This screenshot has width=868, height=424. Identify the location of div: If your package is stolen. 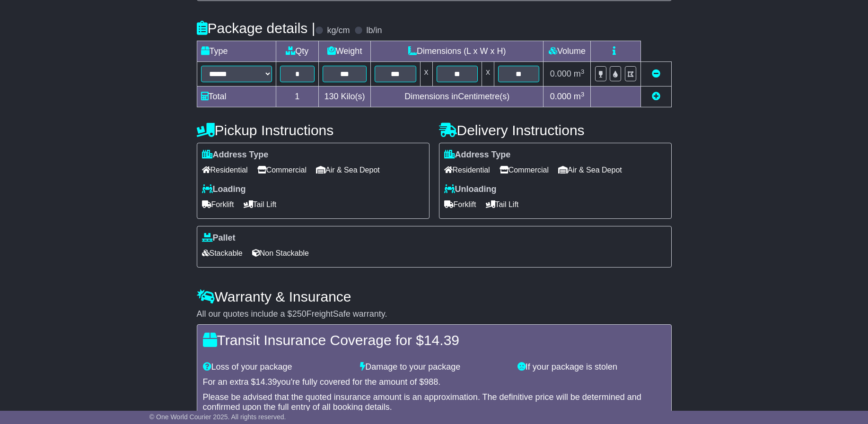
(591, 368).